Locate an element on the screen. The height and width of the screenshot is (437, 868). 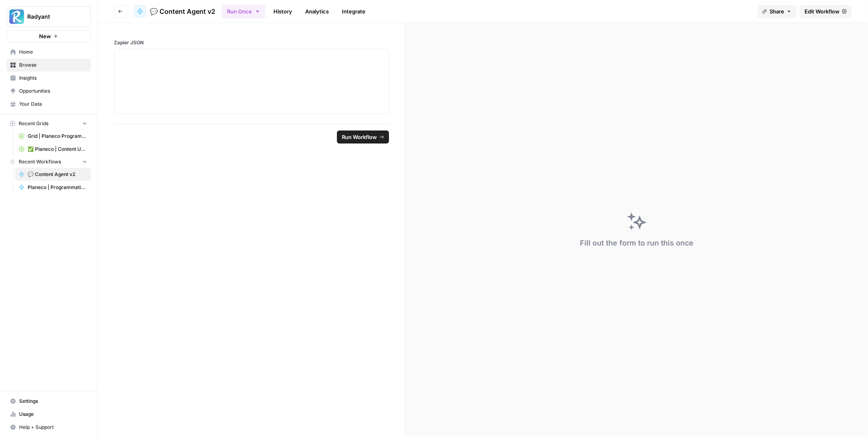
a: Insights is located at coordinates (49, 78).